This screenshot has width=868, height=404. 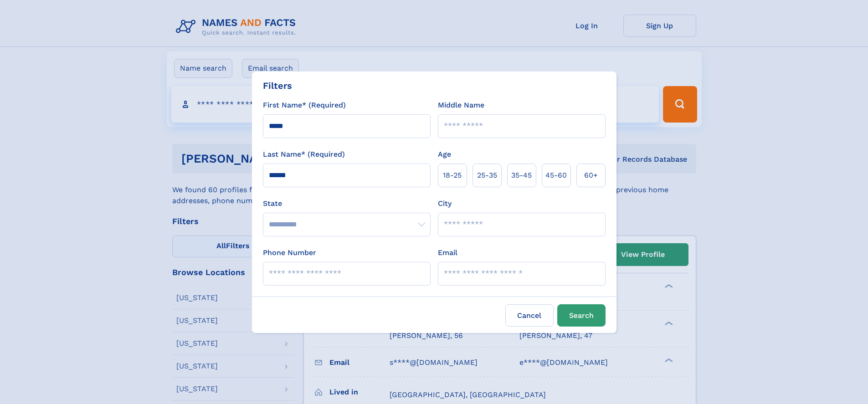 I want to click on label: First Name* (Required), so click(x=305, y=105).